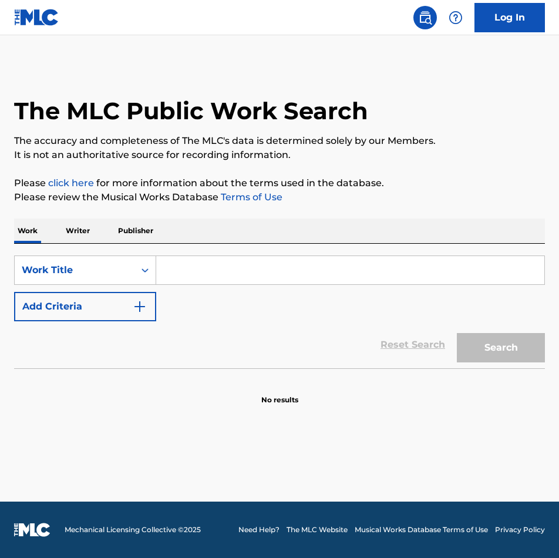 Image resolution: width=559 pixels, height=558 pixels. Describe the element at coordinates (456, 18) in the screenshot. I see `img: help` at that location.